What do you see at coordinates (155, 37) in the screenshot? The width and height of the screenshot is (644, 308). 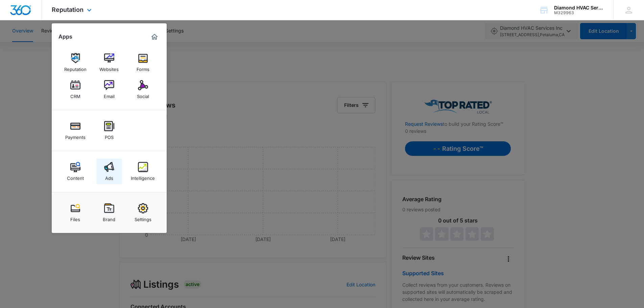 I see `a: Marketing 360® Dashboard` at bounding box center [155, 37].